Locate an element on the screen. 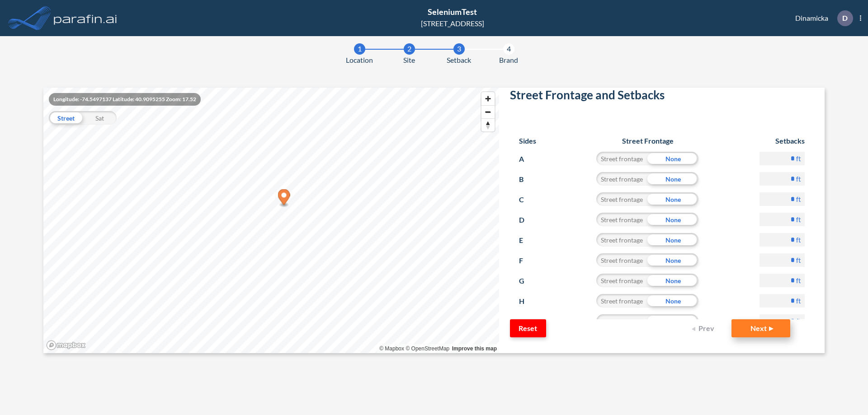 The height and width of the screenshot is (415, 868). h2: Street Frontage and Setbacks is located at coordinates (661, 96).